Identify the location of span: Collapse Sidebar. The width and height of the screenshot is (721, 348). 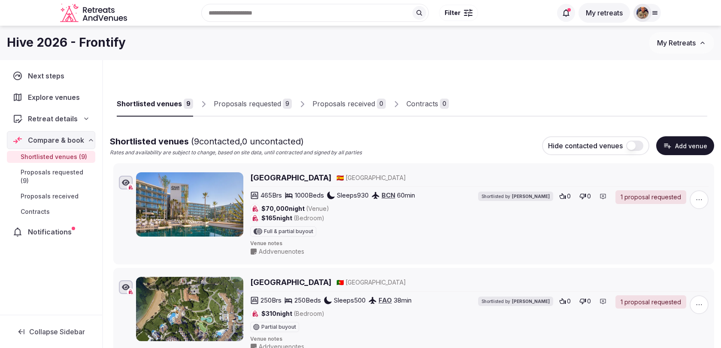
(57, 332).